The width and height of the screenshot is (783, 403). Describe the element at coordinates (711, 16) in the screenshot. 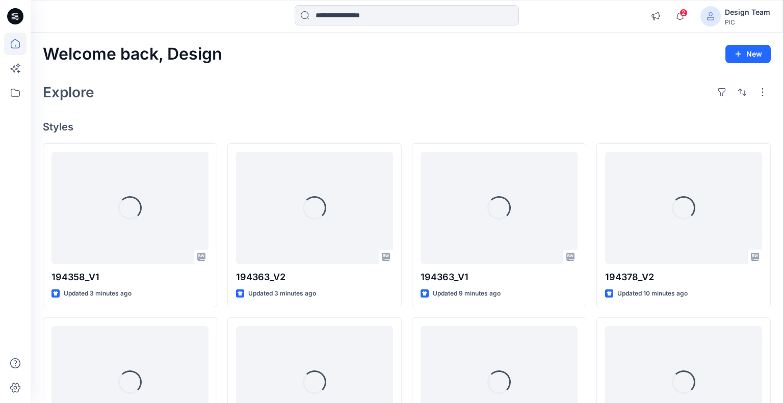

I see `svg: avatar` at that location.